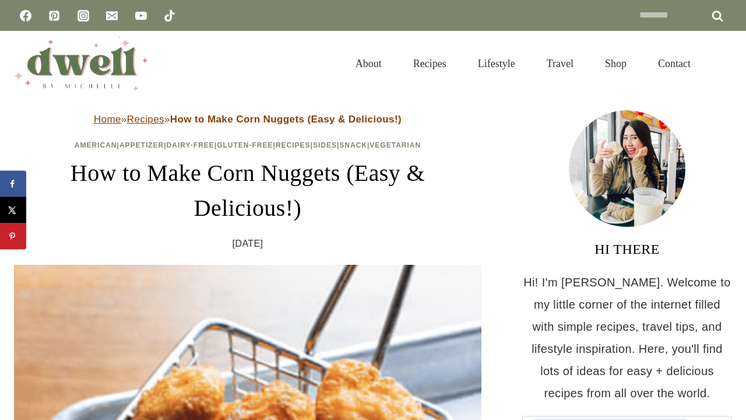  What do you see at coordinates (523, 64) in the screenshot?
I see `nav: Primary Navigation` at bounding box center [523, 64].